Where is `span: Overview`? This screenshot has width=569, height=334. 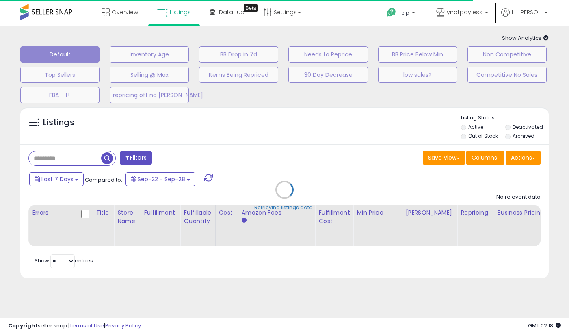 span: Overview is located at coordinates (125, 12).